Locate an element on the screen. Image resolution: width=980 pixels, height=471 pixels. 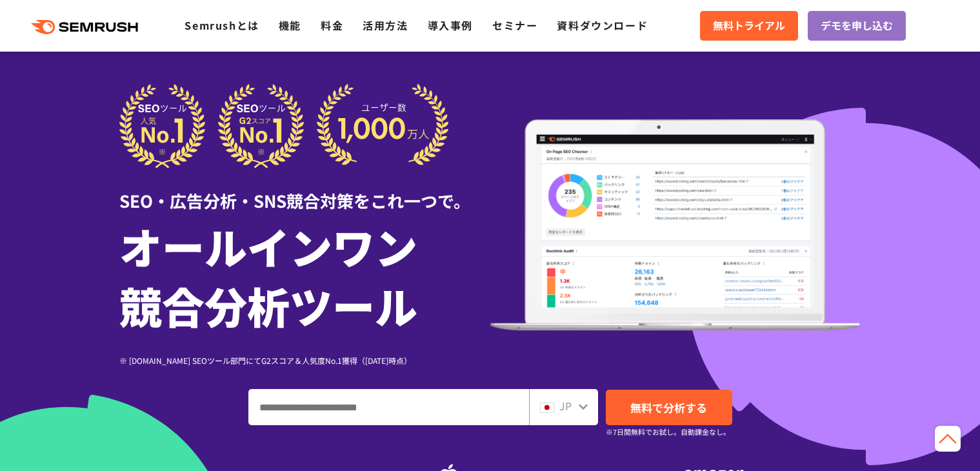
small: ※7日間無料でお試し。自動課金なし。 is located at coordinates (668, 432).